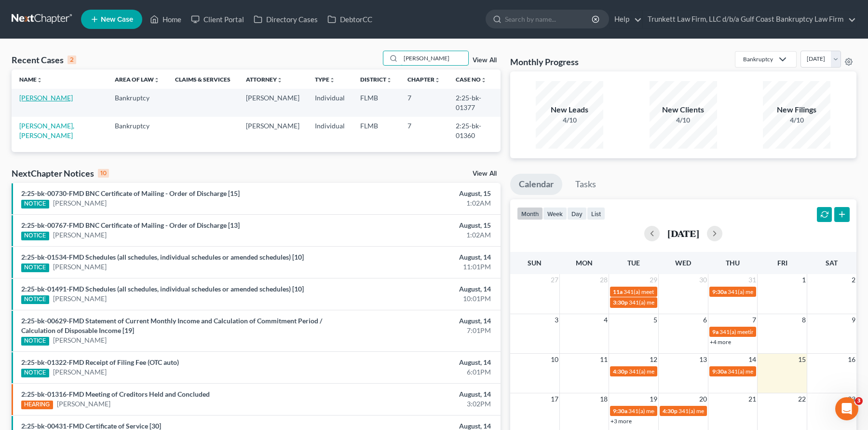  What do you see at coordinates (752, 280) in the screenshot?
I see `span: 31` at bounding box center [752, 280].